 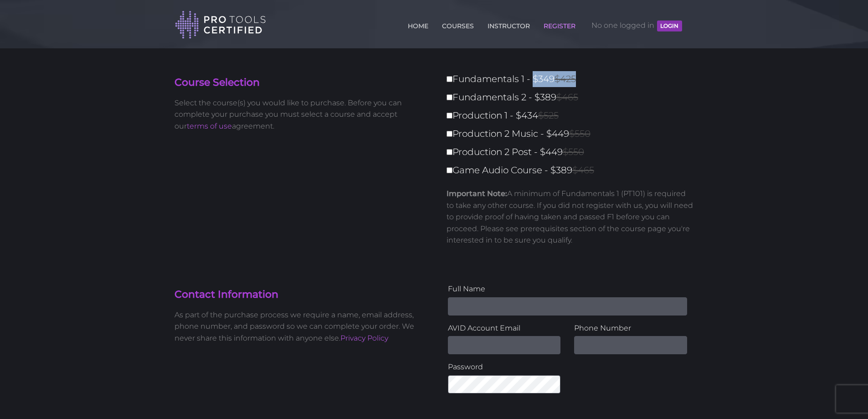 What do you see at coordinates (449, 133) in the screenshot?
I see `input: Production 2 Music - $449$550` at bounding box center [449, 133].